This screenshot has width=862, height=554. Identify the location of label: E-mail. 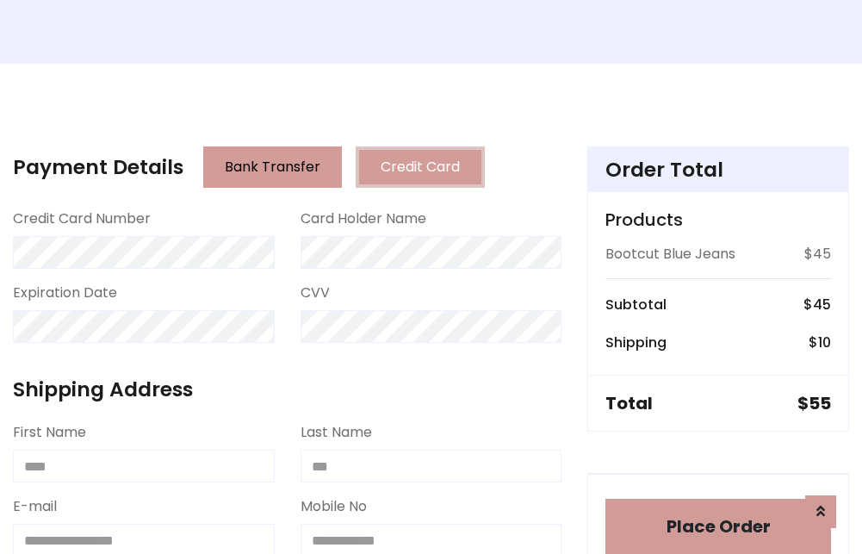
(34, 506).